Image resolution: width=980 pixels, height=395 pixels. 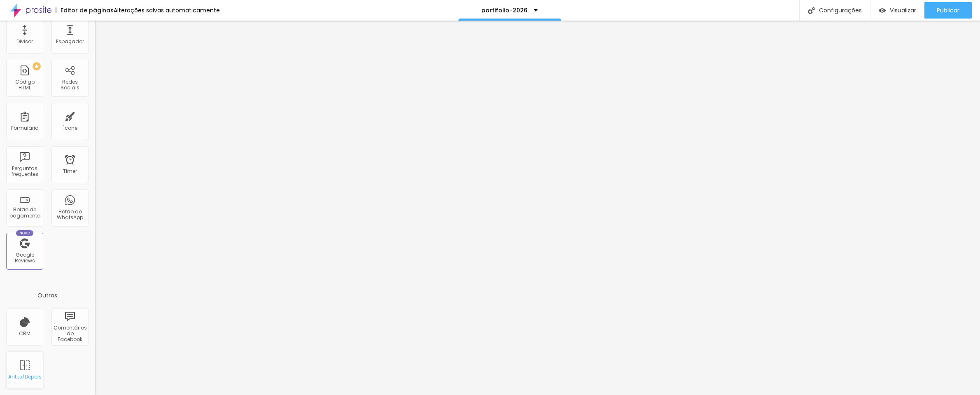 I want to click on img: Icone, so click(x=811, y=10).